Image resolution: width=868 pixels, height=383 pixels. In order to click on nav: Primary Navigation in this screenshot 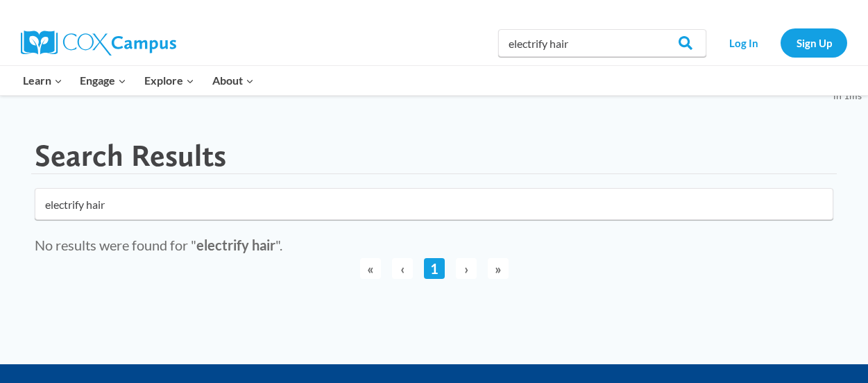, I will do `click(138, 81)`.